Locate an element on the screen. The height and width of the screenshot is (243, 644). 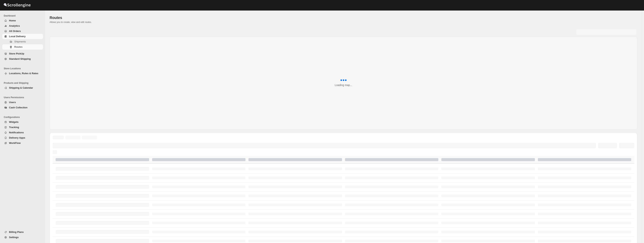
span: WorkFlow is located at coordinates (15, 143).